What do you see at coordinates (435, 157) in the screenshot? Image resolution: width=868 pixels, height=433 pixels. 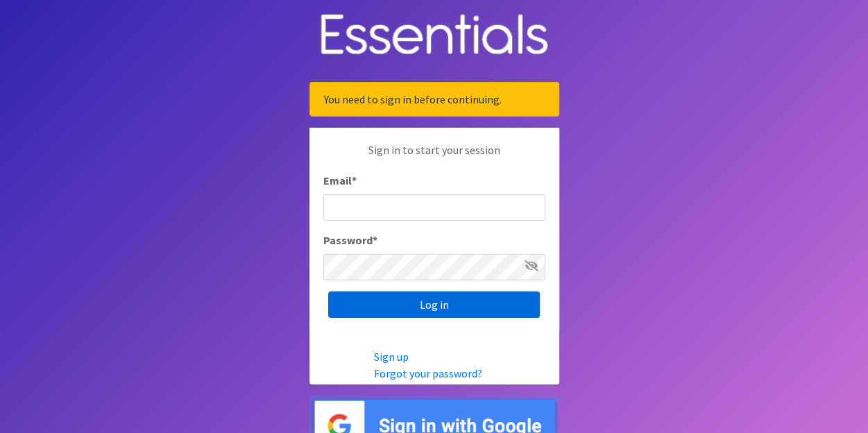 I see `p: Sign in to start your session` at bounding box center [435, 157].